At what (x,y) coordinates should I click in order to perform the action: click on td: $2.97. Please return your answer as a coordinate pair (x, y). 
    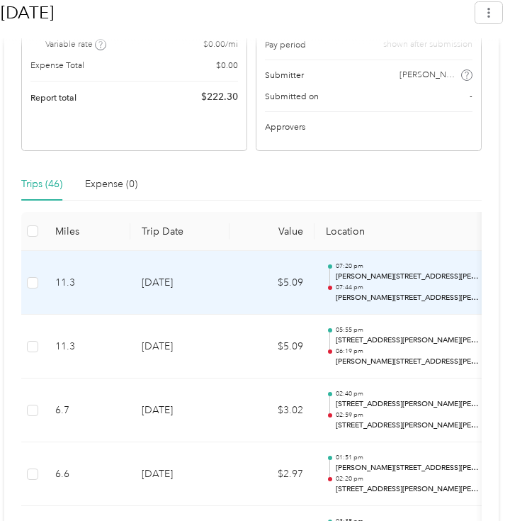
    Looking at the image, I should click on (272, 474).